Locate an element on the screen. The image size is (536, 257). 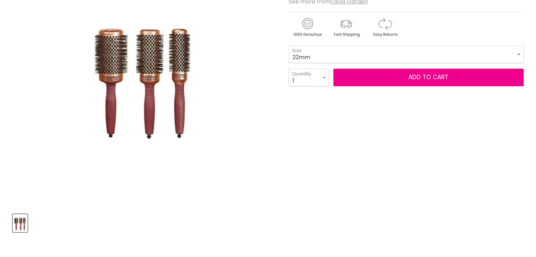
span: Add to cart is located at coordinates (428, 77).